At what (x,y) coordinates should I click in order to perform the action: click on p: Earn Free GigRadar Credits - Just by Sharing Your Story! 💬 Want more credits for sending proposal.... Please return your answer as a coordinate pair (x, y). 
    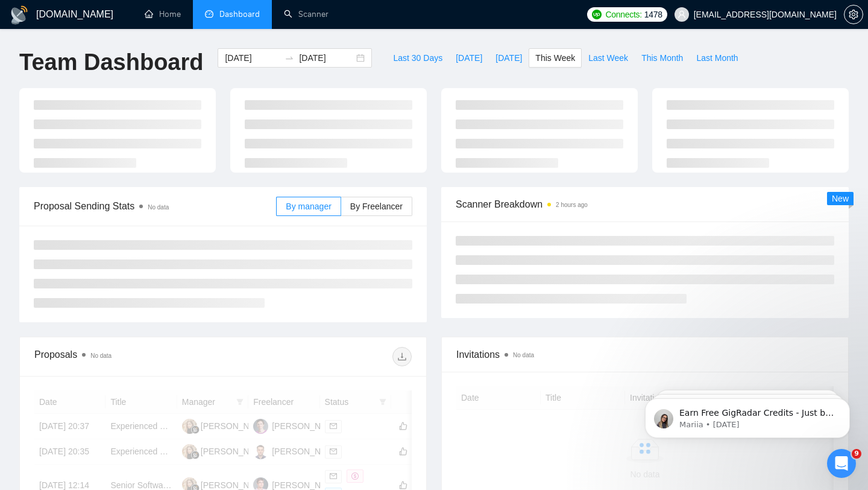
    Looking at the image, I should click on (131, 40).